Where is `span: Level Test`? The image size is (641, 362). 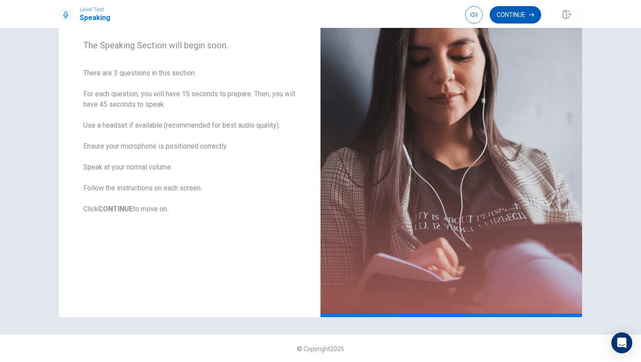
span: Level Test is located at coordinates (95, 10).